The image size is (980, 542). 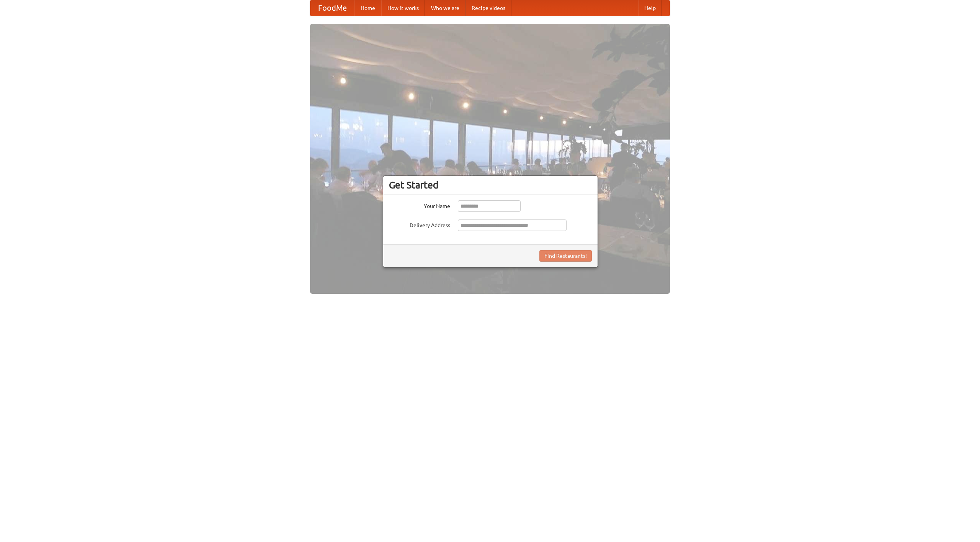 What do you see at coordinates (490, 185) in the screenshot?
I see `h3: Get Started` at bounding box center [490, 185].